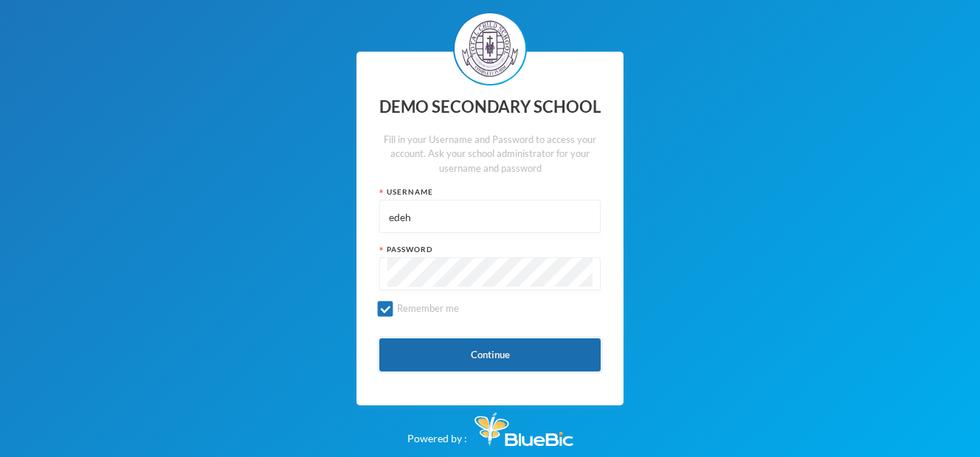 This screenshot has height=457, width=980. Describe the element at coordinates (490, 107) in the screenshot. I see `div: DEMO SECONDARY SCHOOL` at that location.